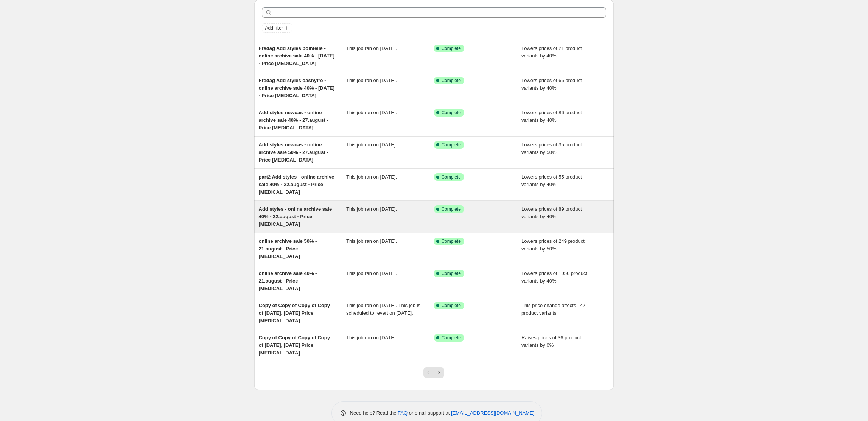 The height and width of the screenshot is (421, 868). I want to click on span: Lowers prices of 66 product variants by 40%, so click(551, 84).